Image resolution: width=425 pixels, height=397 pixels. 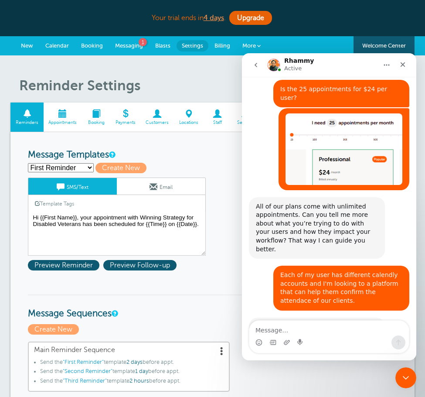 What do you see at coordinates (251, 18) in the screenshot?
I see `a: Upgrade` at bounding box center [251, 18].